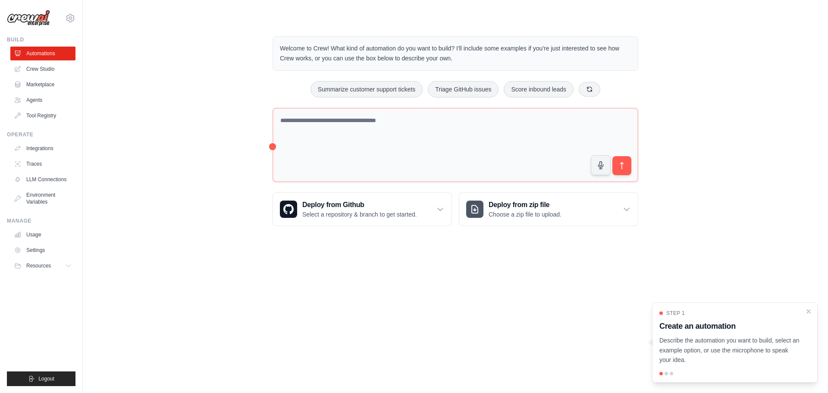 Image resolution: width=828 pixels, height=393 pixels. Describe the element at coordinates (525, 214) in the screenshot. I see `p: Choose a zip file to upload.` at that location.